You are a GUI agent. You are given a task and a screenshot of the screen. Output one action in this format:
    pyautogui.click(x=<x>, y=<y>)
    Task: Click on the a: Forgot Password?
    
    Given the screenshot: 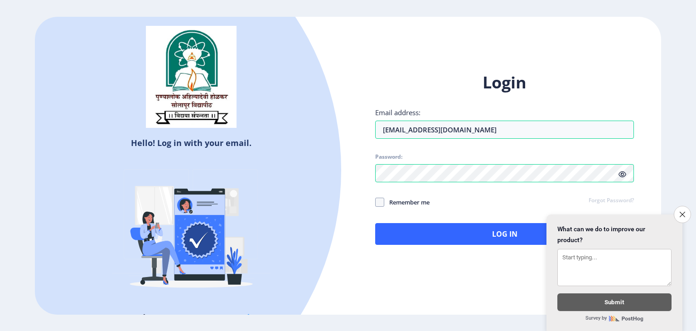 What is the action you would take?
    pyautogui.click(x=611, y=201)
    